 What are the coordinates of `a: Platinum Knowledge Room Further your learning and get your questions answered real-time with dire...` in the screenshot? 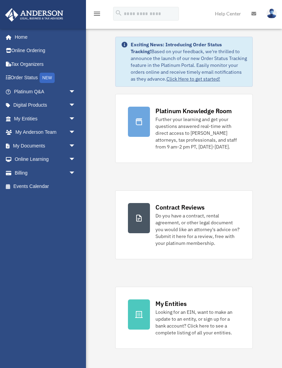 It's located at (184, 128).